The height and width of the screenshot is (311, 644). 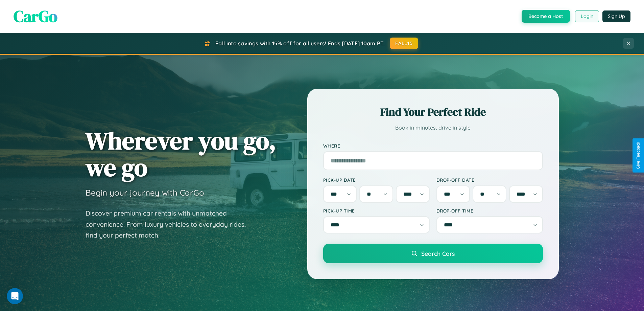 What do you see at coordinates (638, 155) in the screenshot?
I see `div: Give Feedback` at bounding box center [638, 155].